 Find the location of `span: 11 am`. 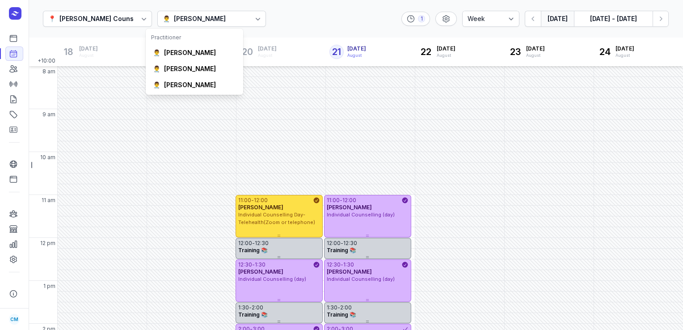

span: 11 am is located at coordinates (48, 200).